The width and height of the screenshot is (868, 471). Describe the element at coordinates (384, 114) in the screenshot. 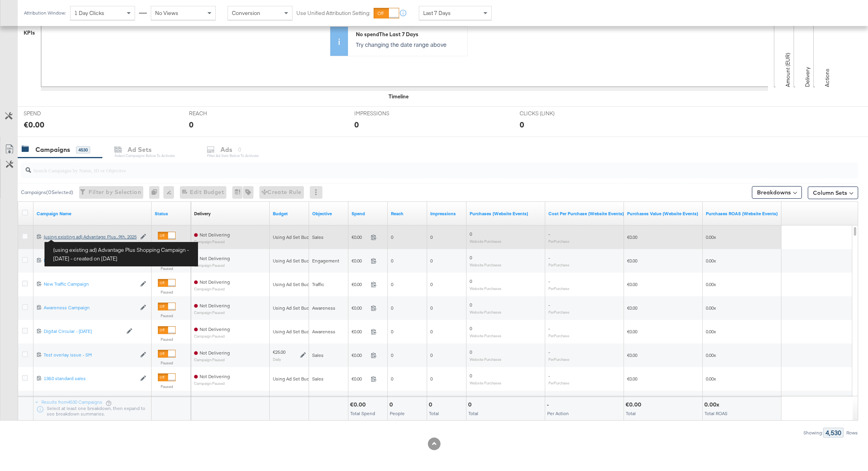

I see `span: IMPRESSIONS` at that location.